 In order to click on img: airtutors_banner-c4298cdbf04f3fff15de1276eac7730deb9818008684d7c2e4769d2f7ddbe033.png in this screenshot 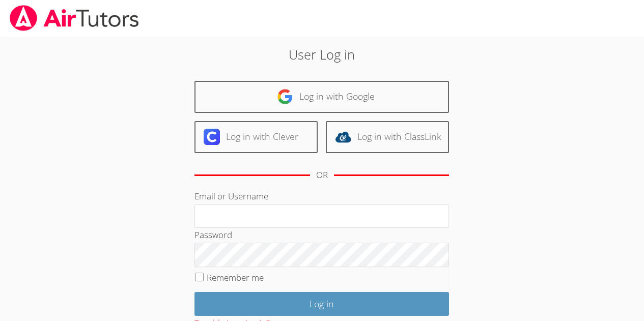, I will do `click(74, 18)`.